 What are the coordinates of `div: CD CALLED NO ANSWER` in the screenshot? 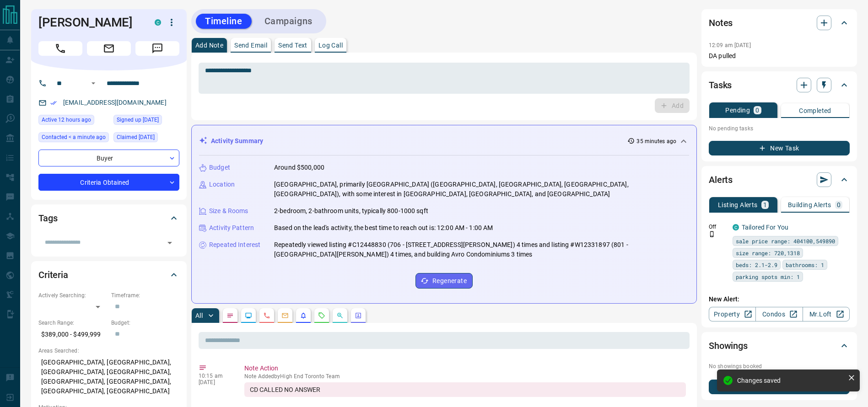 It's located at (465, 390).